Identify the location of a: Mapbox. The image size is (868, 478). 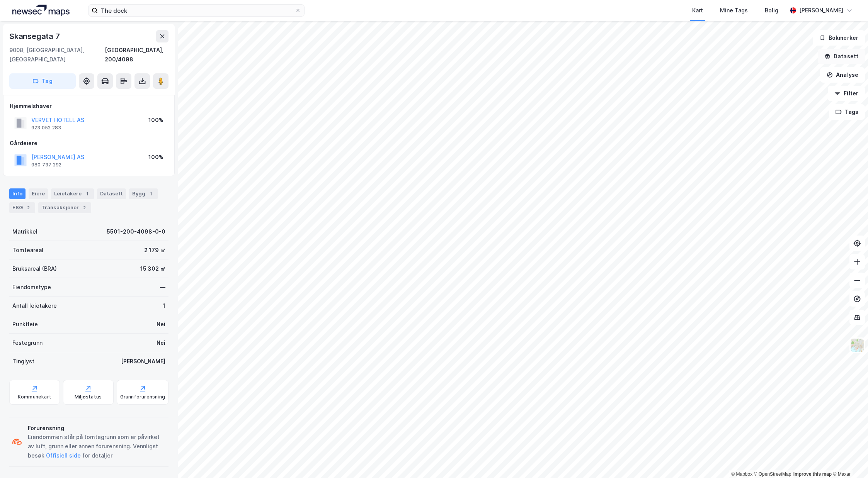
(741, 474).